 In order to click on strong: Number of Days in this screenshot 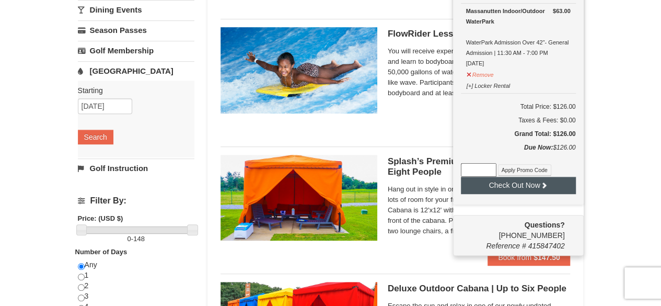, I will do `click(101, 251)`.